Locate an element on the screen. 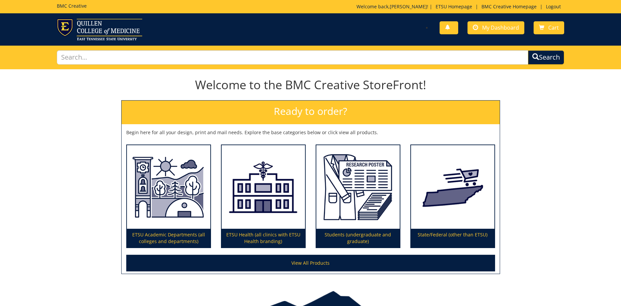 This screenshot has width=621, height=306. a: ETSU Academic Departments (all colleges and departments) is located at coordinates (169, 196).